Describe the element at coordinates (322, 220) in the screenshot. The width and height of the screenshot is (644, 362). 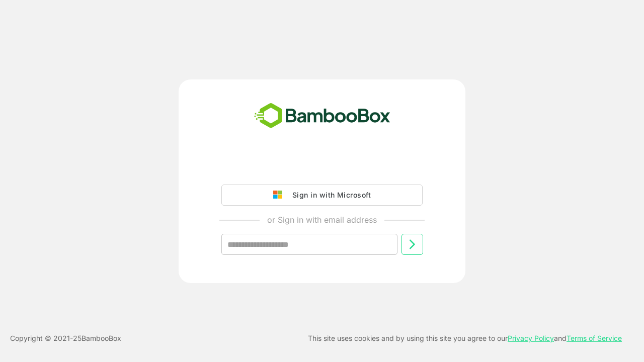
I see `p: or Sign in with email address` at that location.